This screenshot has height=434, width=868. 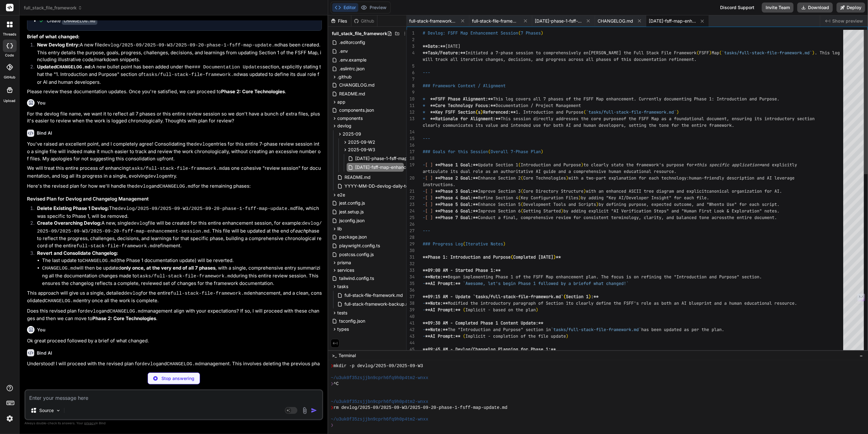 What do you see at coordinates (314, 411) in the screenshot?
I see `img: icon` at bounding box center [314, 411].